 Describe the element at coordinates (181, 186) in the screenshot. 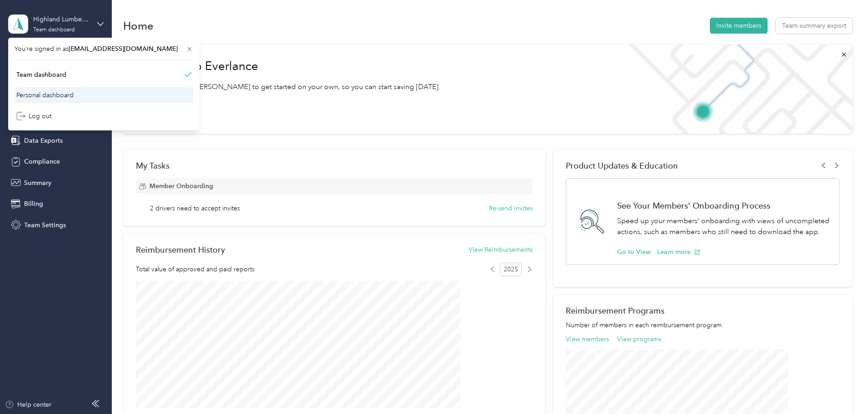

I see `span: Member Onboarding` at that location.